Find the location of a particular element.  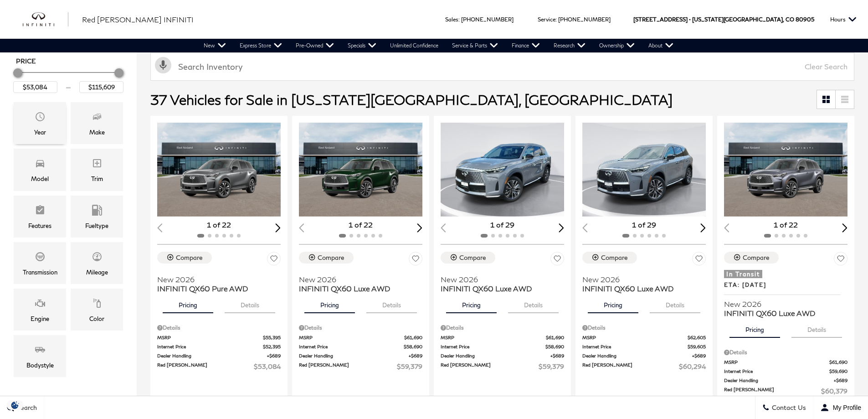

a: Research is located at coordinates (569, 45).